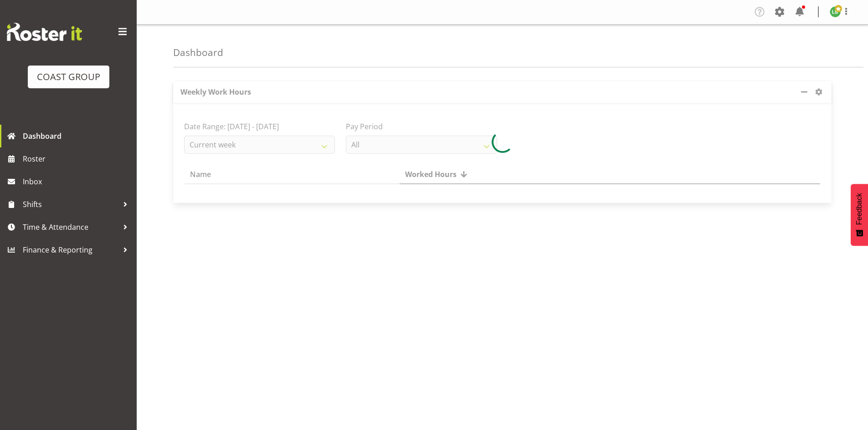 Image resolution: width=868 pixels, height=430 pixels. Describe the element at coordinates (860, 209) in the screenshot. I see `span: Feedback` at that location.